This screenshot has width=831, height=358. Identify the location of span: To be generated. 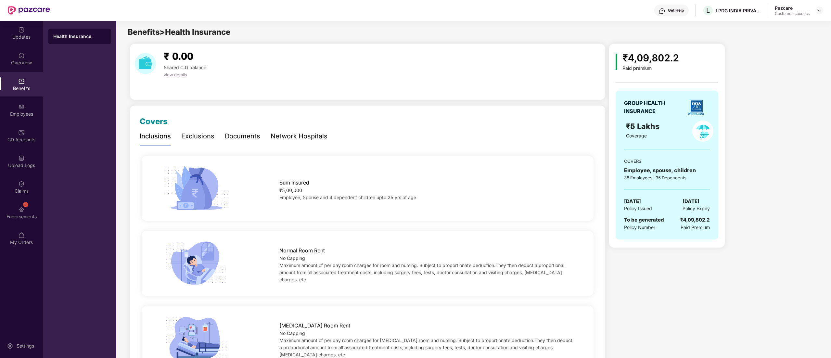
(644, 220).